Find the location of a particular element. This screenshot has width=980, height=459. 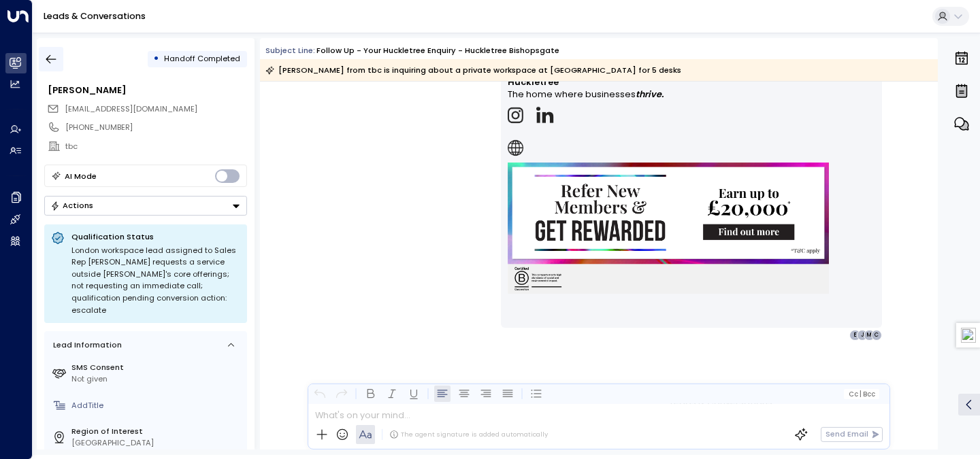

div: The agent signature is added automatically is located at coordinates (468, 435).